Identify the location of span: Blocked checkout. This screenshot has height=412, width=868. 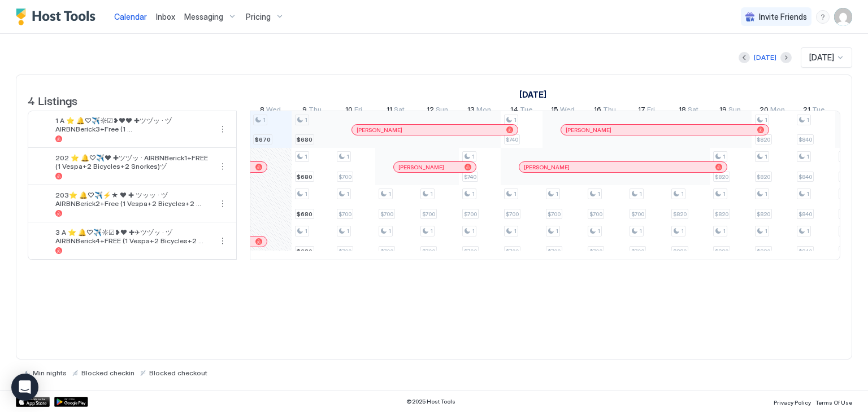
(178, 373).